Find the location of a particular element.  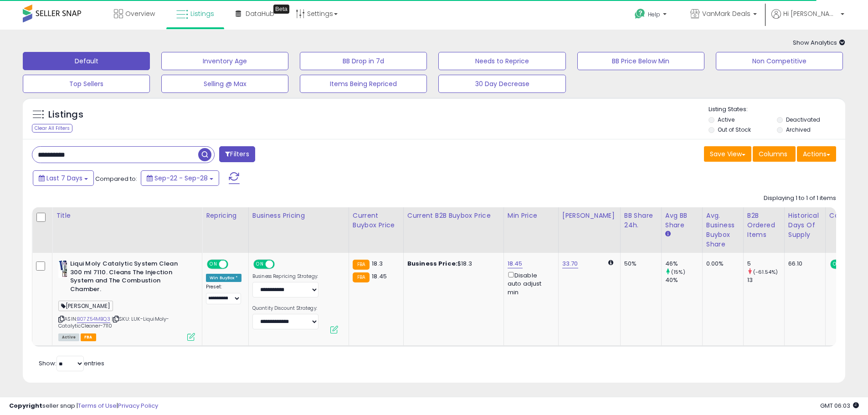

i: Get Help is located at coordinates (640, 14).